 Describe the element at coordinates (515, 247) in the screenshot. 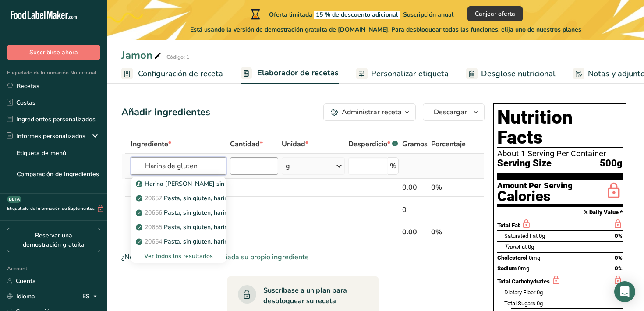

I see `span: Fat` at that location.